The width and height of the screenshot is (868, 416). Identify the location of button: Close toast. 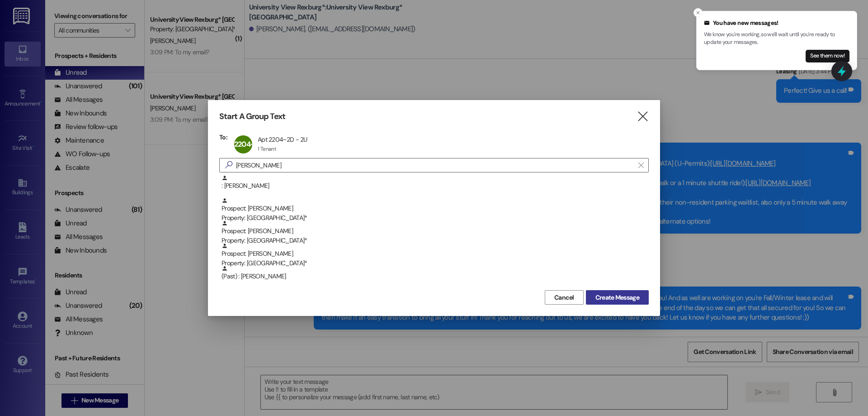
(698, 12).